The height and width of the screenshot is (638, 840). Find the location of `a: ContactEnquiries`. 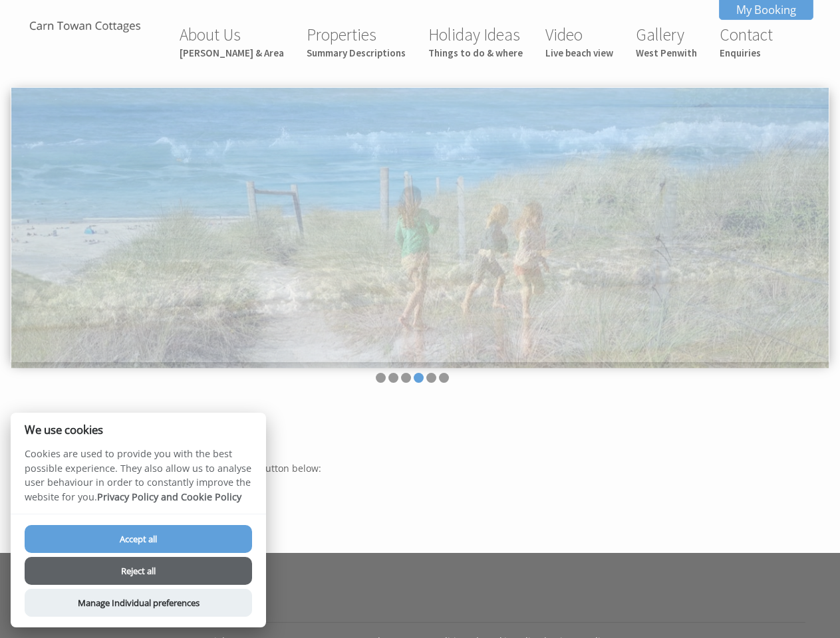

a: ContactEnquiries is located at coordinates (746, 42).